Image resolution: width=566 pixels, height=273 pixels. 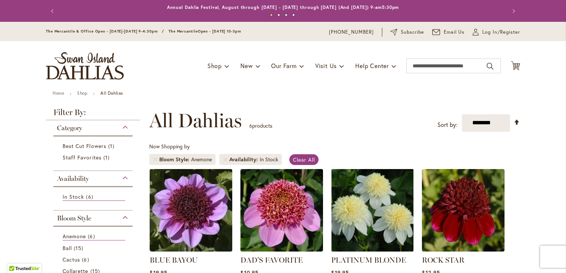 What do you see at coordinates (215, 66) in the screenshot?
I see `span: Shop` at bounding box center [215, 66].